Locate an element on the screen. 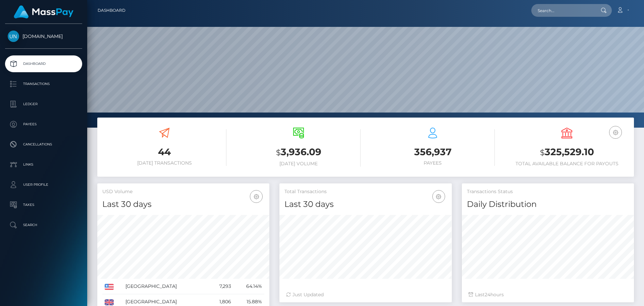 The image size is (644, 306). h5: USD Volume is located at coordinates (183, 192).